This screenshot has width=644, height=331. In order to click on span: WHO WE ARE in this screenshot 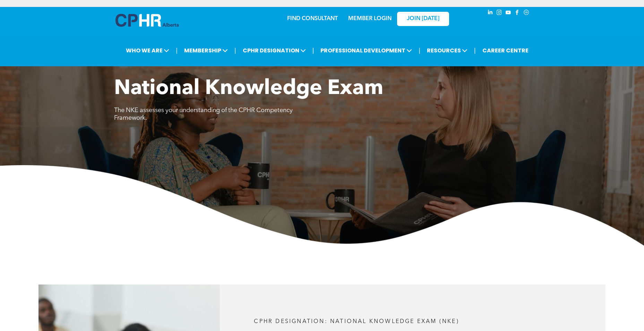, I will do `click(147, 50)`.